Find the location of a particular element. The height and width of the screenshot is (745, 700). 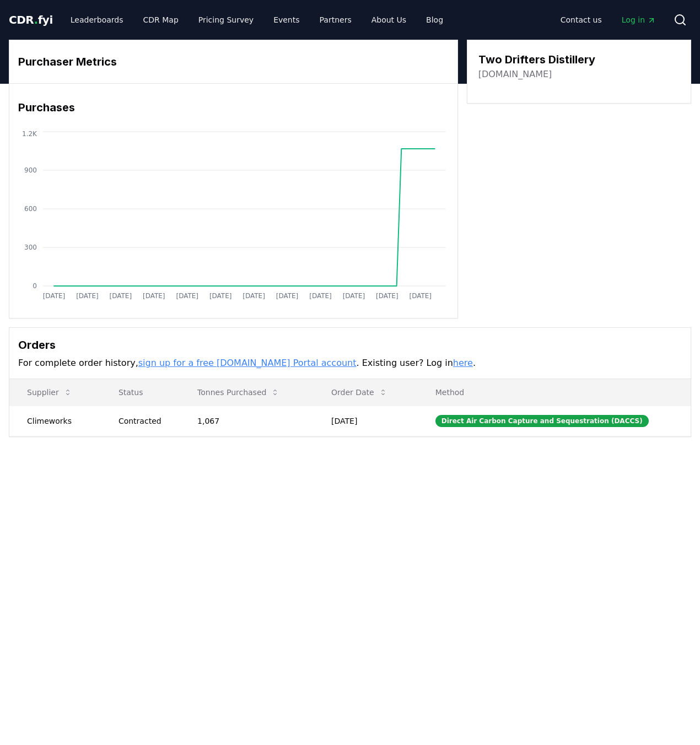

p: Status is located at coordinates (140, 392).